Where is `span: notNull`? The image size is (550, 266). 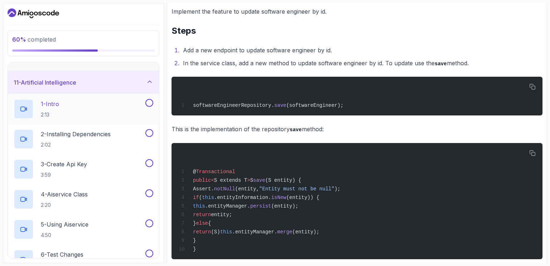
span: notNull is located at coordinates (225, 189).